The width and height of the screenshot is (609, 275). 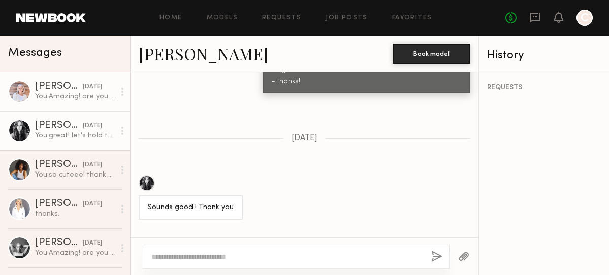 I want to click on div: You: Amazing! are you able to send us recent images of your hair?, so click(x=75, y=96).